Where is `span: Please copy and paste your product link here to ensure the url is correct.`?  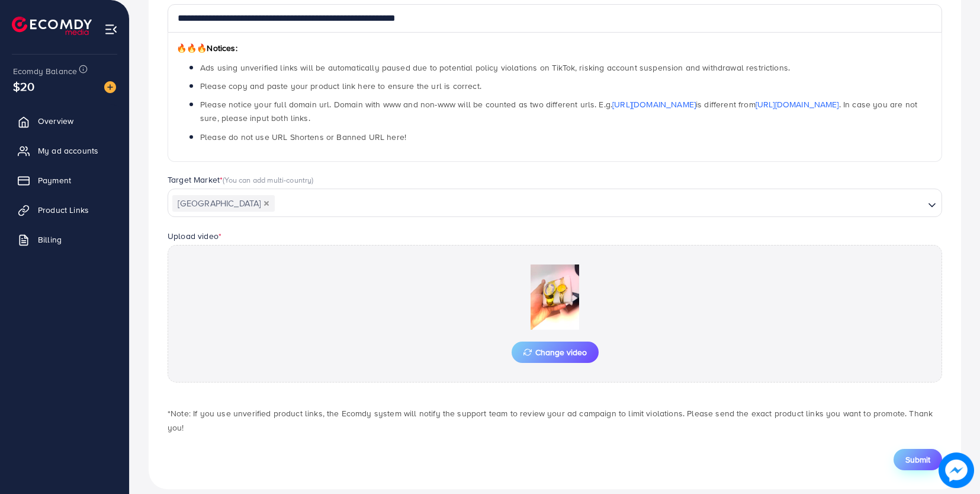 span: Please copy and paste your product link here to ensure the url is correct. is located at coordinates (341, 86).